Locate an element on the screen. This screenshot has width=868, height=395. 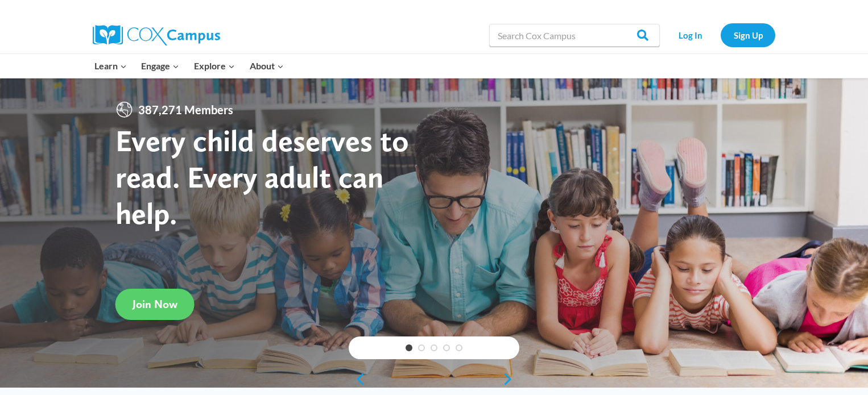
a: Sign Up is located at coordinates (748, 34).